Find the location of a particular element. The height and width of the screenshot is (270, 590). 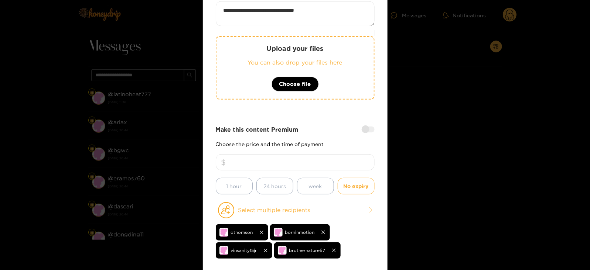

span: borninmotion is located at coordinates (300, 232).